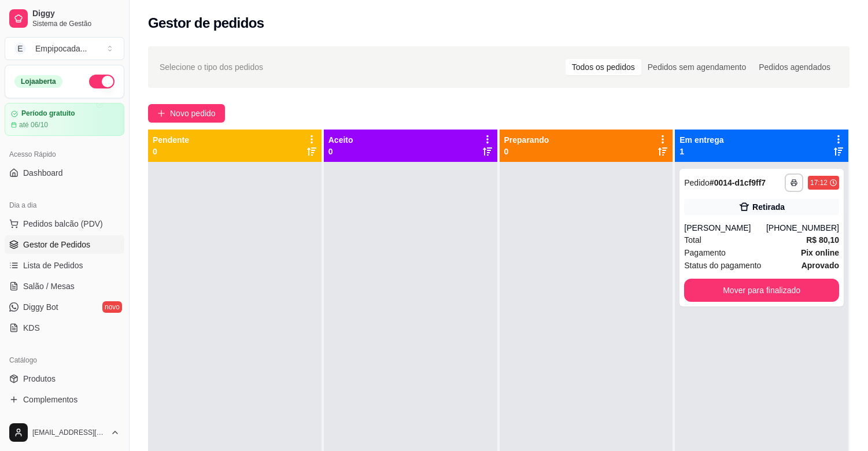  I want to click on strong: R$ 80,10, so click(823, 240).